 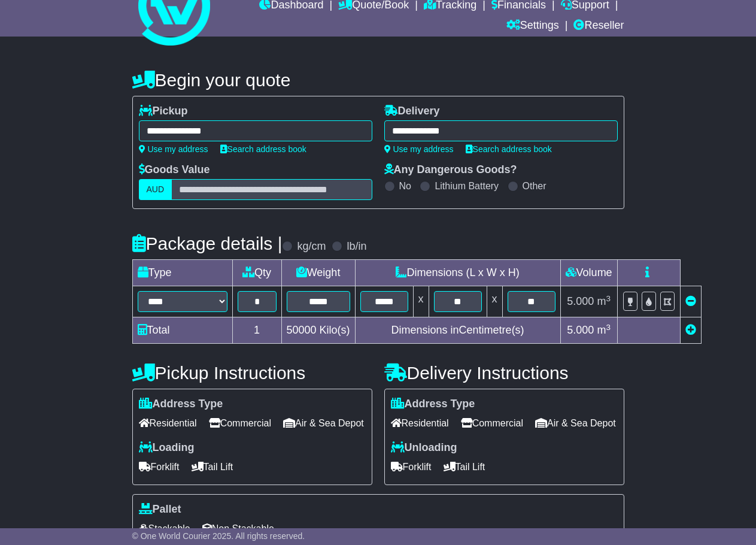 What do you see at coordinates (174, 170) in the screenshot?
I see `label: Goods Value` at bounding box center [174, 170].